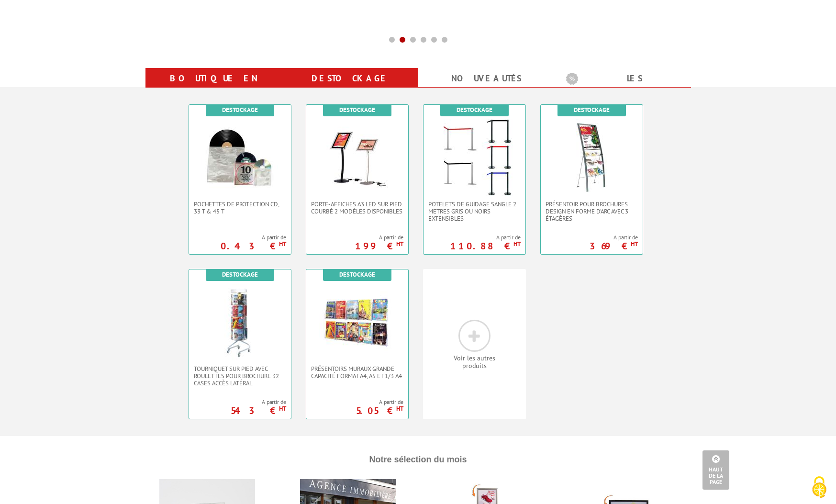  I want to click on span: Voir les autres produits, so click(475, 362).